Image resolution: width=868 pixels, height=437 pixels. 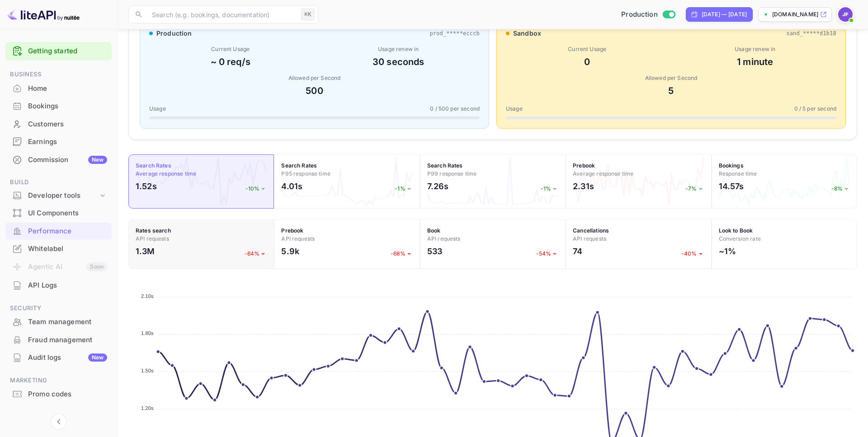 I want to click on a: Home, so click(x=58, y=88).